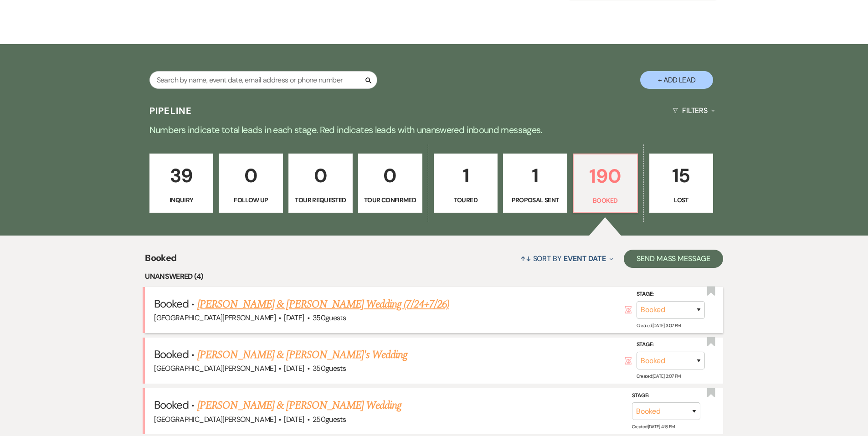  I want to click on button: + Add Lead, so click(677, 80).